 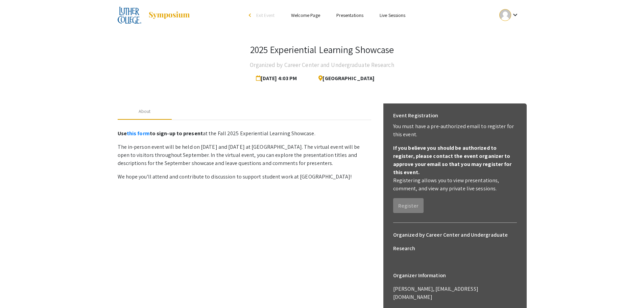 What do you see at coordinates (154, 16) in the screenshot?
I see `a: 2025 Experiential Learning Showcase` at bounding box center [154, 16].